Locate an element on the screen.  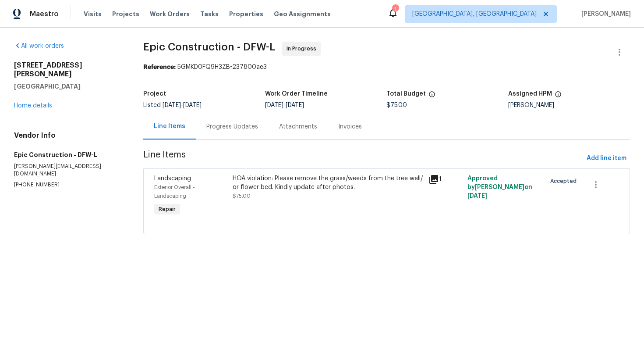
span: The hpm assigned to this work order. is located at coordinates (558, 96).